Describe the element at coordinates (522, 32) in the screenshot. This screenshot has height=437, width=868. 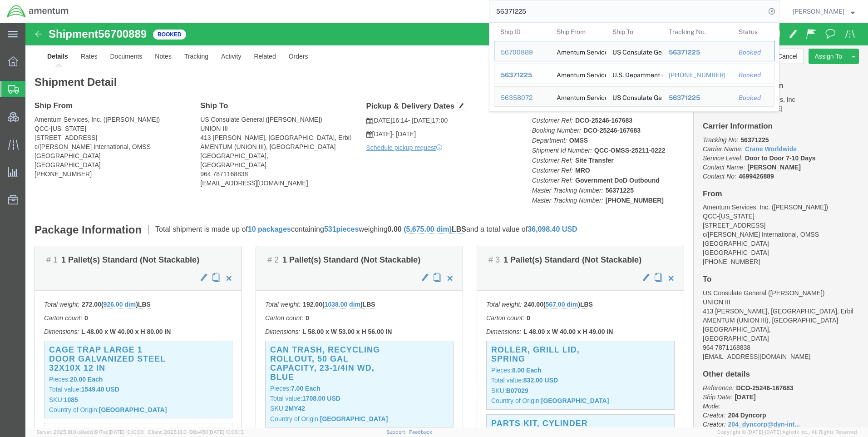
I see `th: Ship ID` at that location.